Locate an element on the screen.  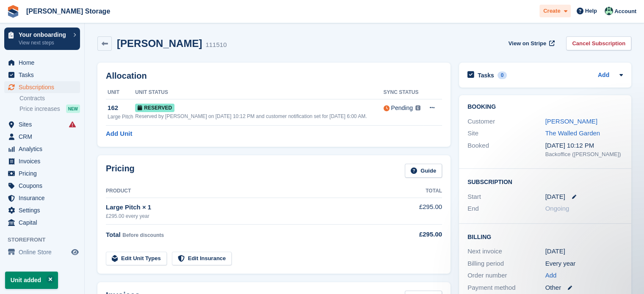
span: Tasks is located at coordinates (44, 75).